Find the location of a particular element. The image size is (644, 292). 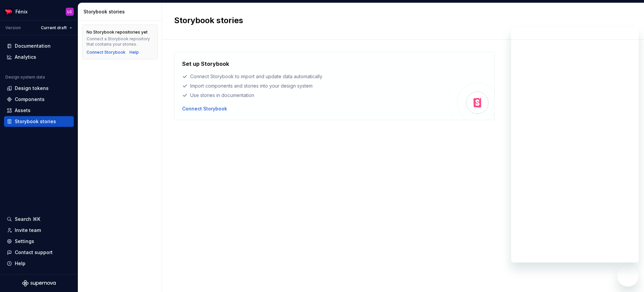

div: Settings is located at coordinates (25, 242).